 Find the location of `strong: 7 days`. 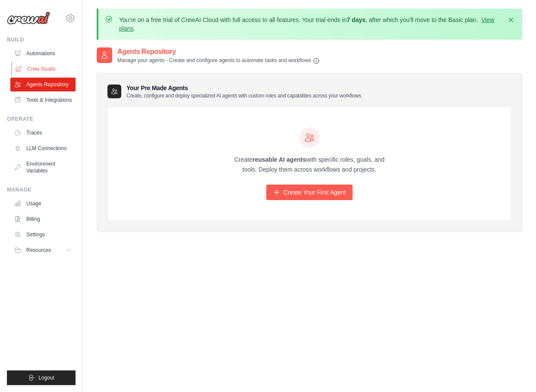

strong: 7 days is located at coordinates (356, 20).